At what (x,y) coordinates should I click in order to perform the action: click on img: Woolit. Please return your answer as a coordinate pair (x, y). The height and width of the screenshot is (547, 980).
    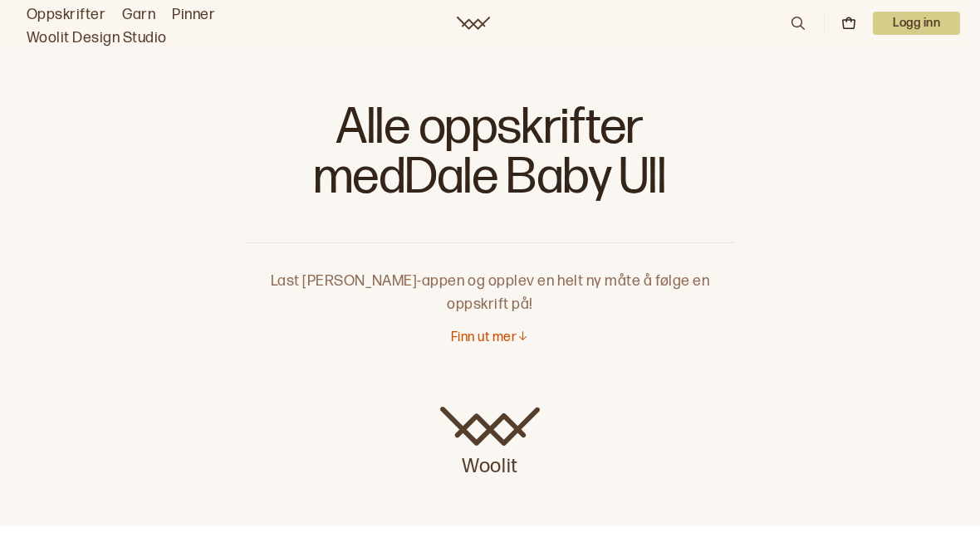
    Looking at the image, I should click on (490, 427).